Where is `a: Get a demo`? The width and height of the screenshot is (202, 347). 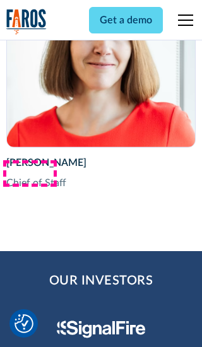 a: Get a demo is located at coordinates (126, 20).